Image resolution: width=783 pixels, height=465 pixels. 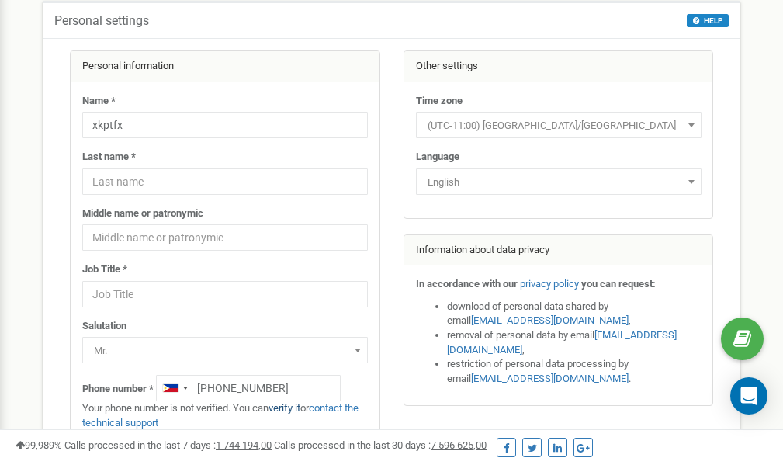 I want to click on label: Job Title *, so click(x=105, y=269).